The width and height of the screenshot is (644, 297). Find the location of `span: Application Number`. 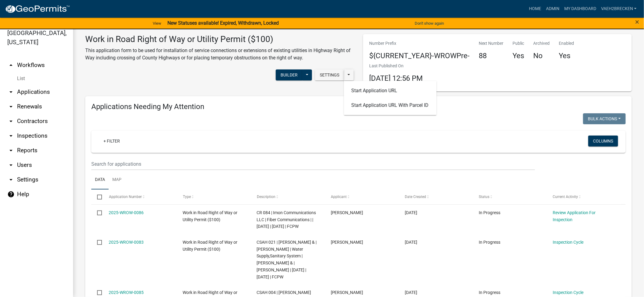

span: Application Number is located at coordinates (126, 197).